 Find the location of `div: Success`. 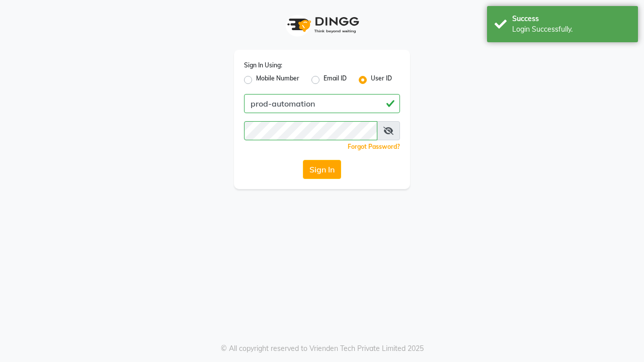

div: Success is located at coordinates (571, 18).